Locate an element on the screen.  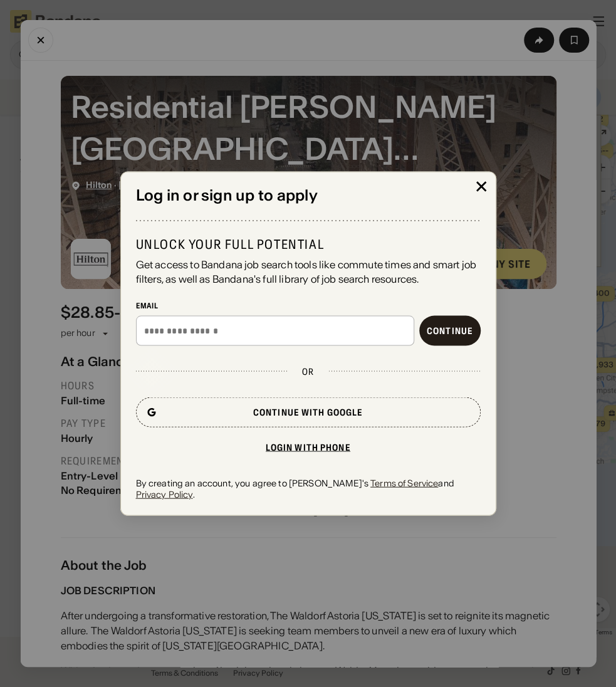
div: Continue with Google is located at coordinates (308, 412).